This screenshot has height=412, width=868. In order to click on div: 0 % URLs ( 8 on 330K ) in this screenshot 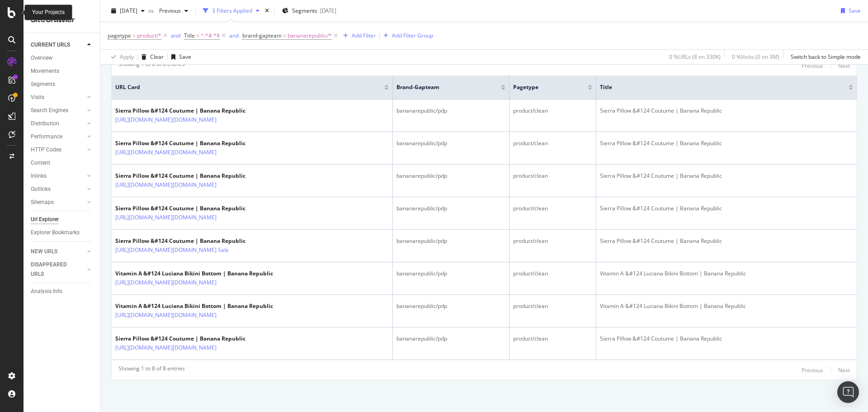, I will do `click(695, 57)`.